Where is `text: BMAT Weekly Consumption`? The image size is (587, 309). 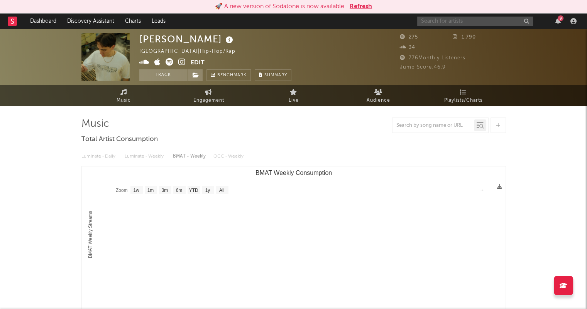 text: BMAT Weekly Consumption is located at coordinates (293, 173).